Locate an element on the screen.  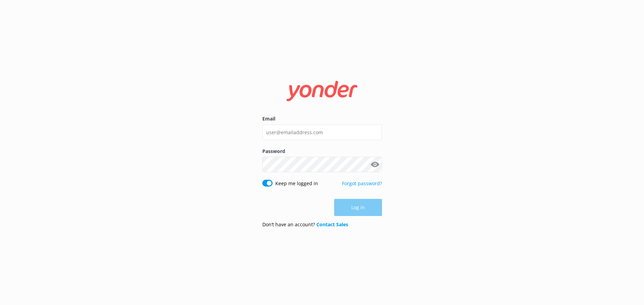
input: user@emailaddress.com is located at coordinates (322, 132).